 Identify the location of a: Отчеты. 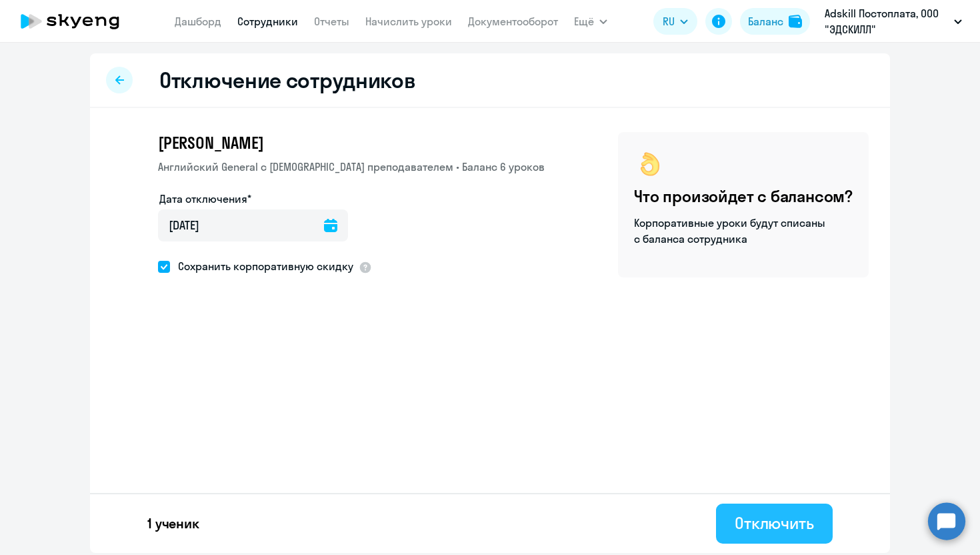
(331, 22).